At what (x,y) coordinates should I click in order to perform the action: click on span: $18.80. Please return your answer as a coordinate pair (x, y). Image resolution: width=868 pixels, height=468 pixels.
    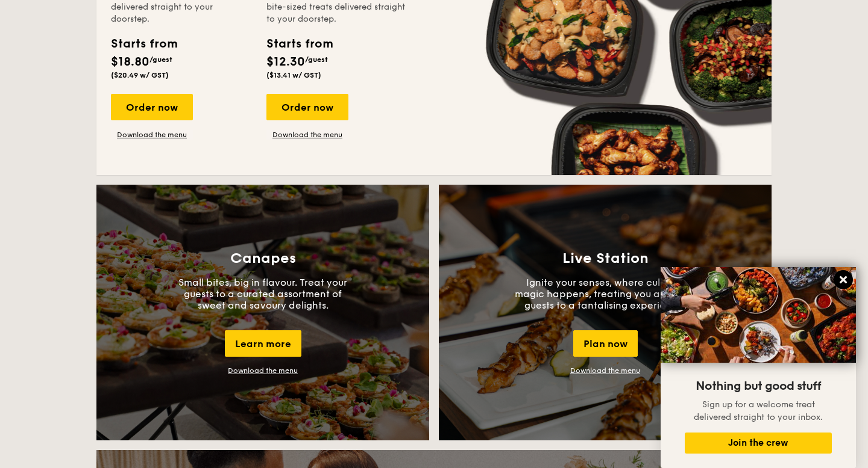
    Looking at the image, I should click on (130, 62).